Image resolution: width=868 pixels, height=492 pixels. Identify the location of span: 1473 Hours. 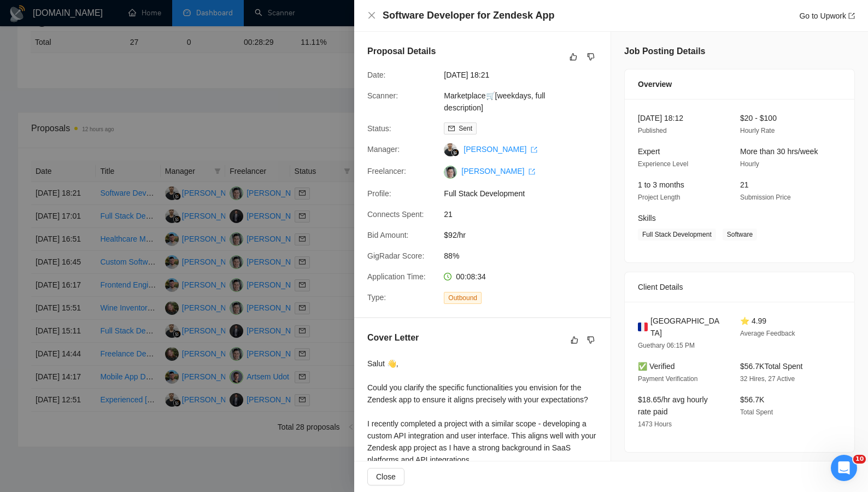
(655, 424).